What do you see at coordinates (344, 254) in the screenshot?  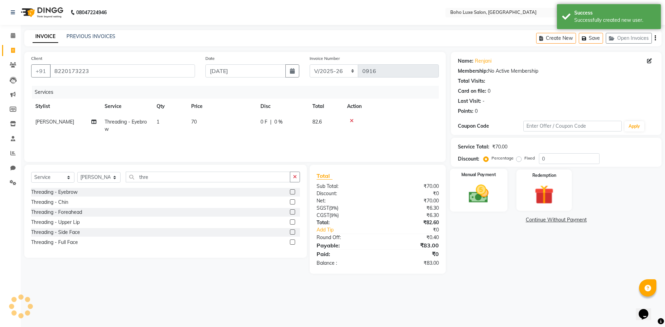 I see `div: Paid:` at bounding box center [344, 254].